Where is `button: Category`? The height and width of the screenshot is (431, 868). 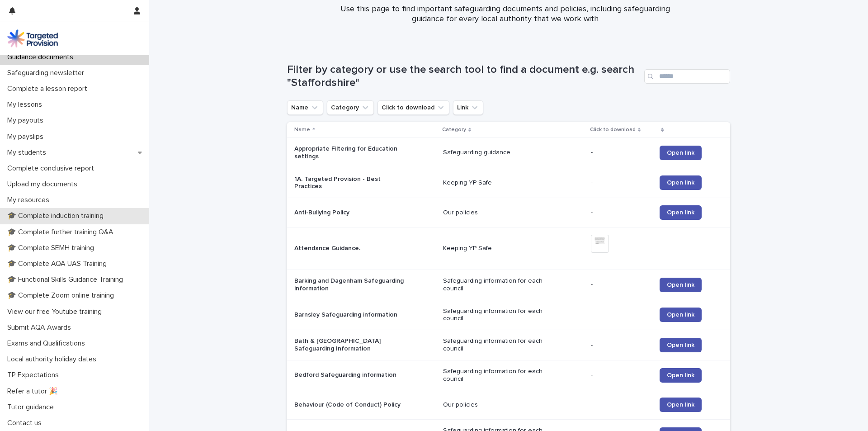
button: Category is located at coordinates (350, 108).